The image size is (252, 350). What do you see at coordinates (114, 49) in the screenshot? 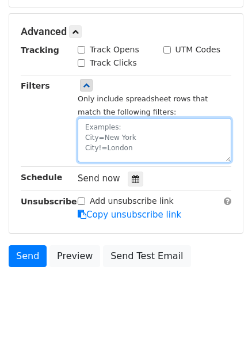
I see `label: Track Opens` at bounding box center [114, 49].